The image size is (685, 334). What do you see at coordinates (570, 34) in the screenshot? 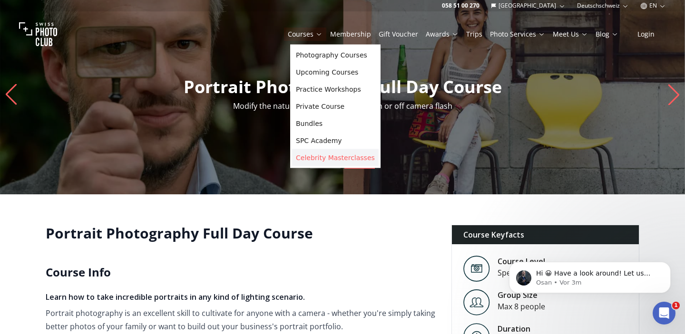
I see `button: Meet Us` at bounding box center [570, 34].